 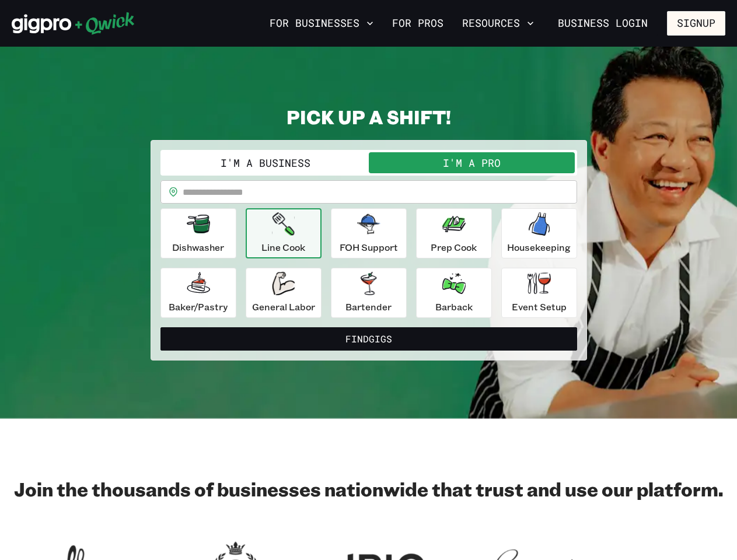 I want to click on button: Bartender, so click(x=369, y=293).